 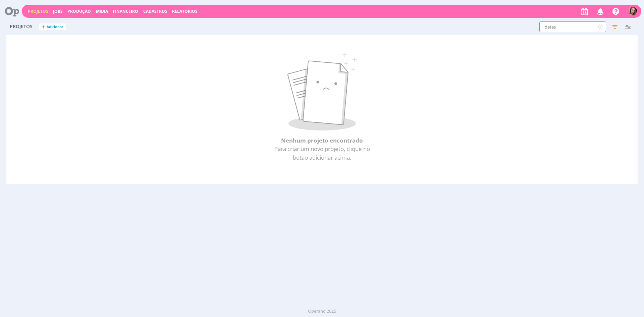 I want to click on button: Projetos, so click(x=38, y=11).